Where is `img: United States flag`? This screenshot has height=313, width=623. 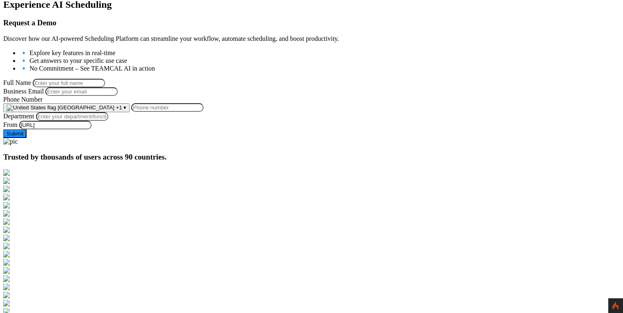 img: United States flag is located at coordinates (31, 108).